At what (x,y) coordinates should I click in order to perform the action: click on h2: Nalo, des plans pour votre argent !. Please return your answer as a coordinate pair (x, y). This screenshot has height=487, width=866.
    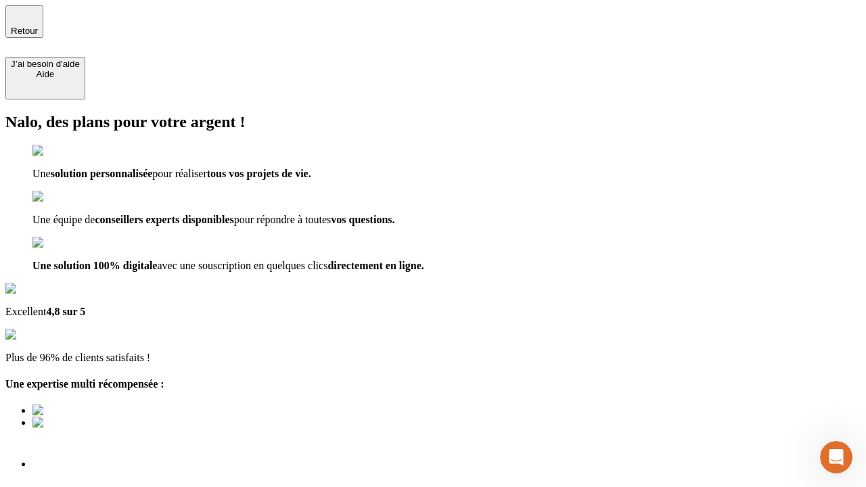
    Looking at the image, I should click on (433, 122).